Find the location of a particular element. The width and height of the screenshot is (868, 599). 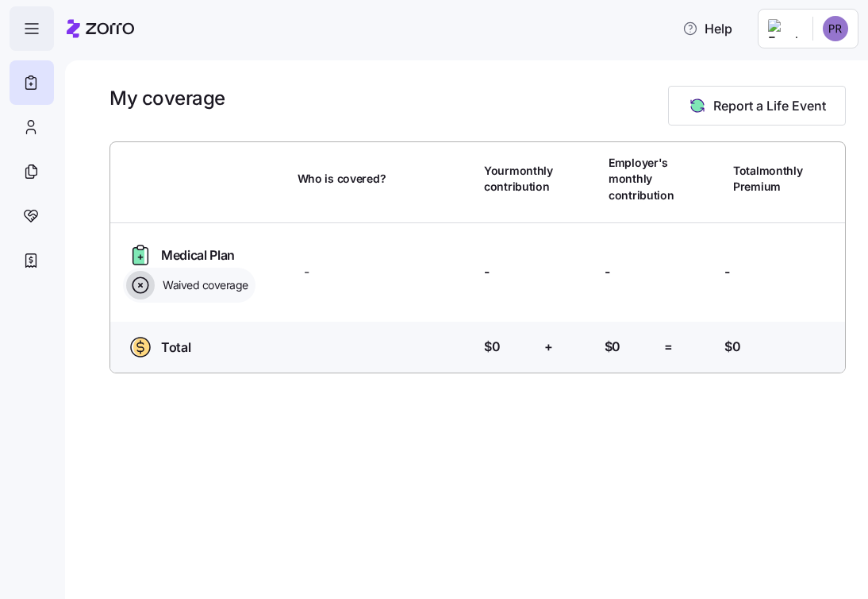

button: Report a Life Event is located at coordinates (757, 106).